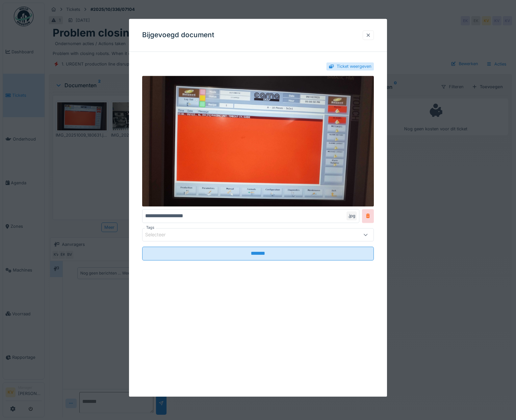 The image size is (516, 420). Describe the element at coordinates (354, 66) in the screenshot. I see `div: Ticket weergeven` at that location.